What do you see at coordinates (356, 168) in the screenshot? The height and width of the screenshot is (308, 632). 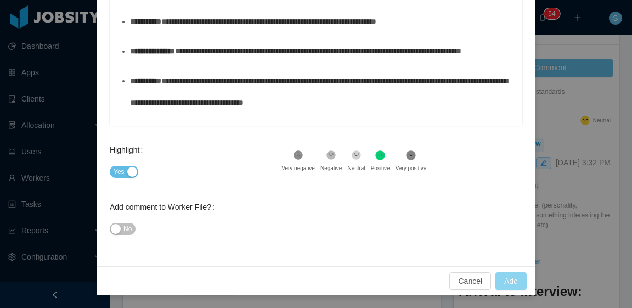 I see `div: Neutral` at bounding box center [356, 168].